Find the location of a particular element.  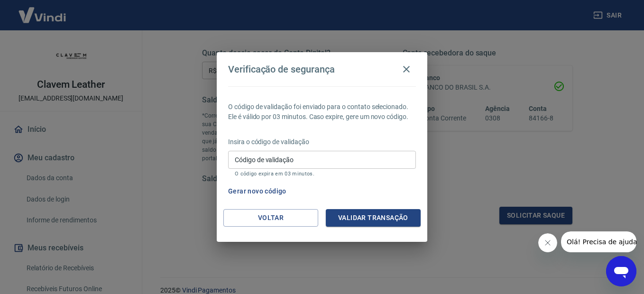

span: Olá! Precisa de ajuda? is located at coordinates (43, 11).